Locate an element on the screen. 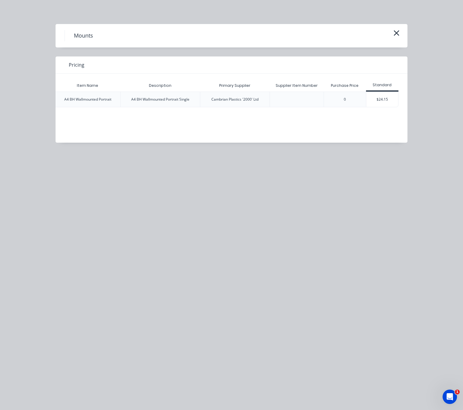 The width and height of the screenshot is (463, 410). div: Standard is located at coordinates (382, 85).